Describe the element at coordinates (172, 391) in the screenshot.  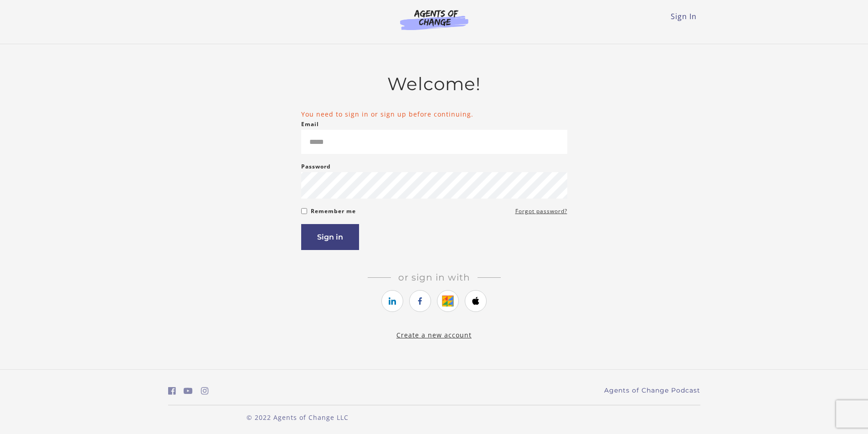
I see `a: https://www.facebook.com/groups/aswbtestprep (Open in a new window)` at that location.